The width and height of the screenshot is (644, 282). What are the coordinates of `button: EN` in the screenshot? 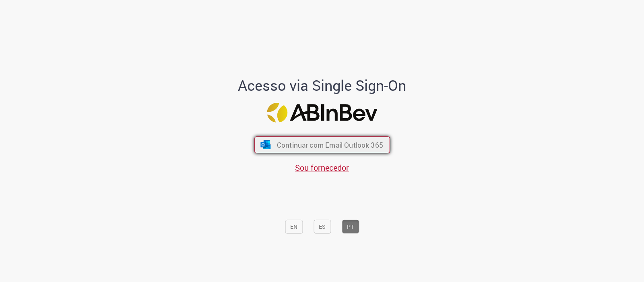 It's located at (294, 227).